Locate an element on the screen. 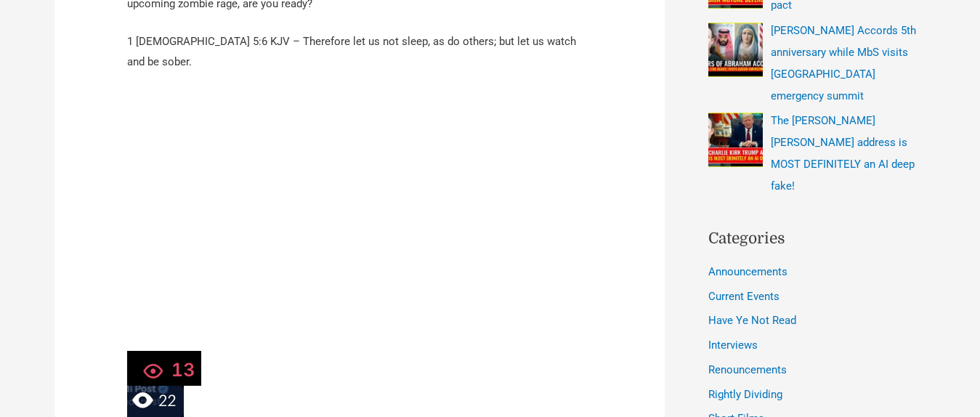 The image size is (980, 417). a: Rightly Dividing is located at coordinates (745, 394).